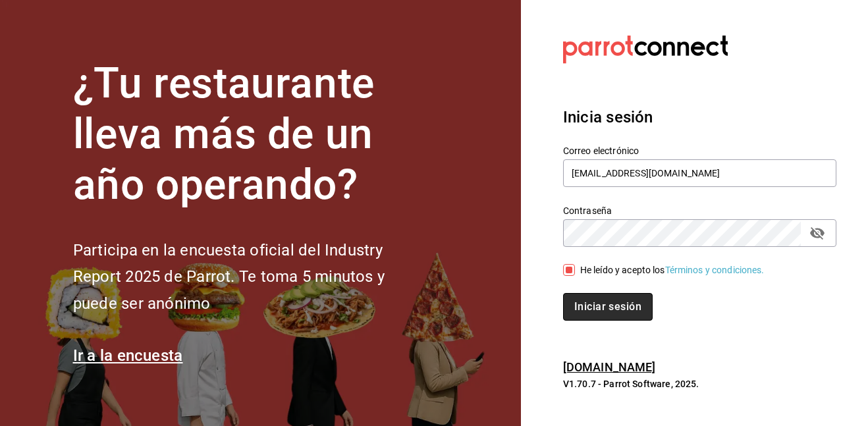  What do you see at coordinates (699, 384) in the screenshot?
I see `p: V1.70.7 - Parrot Software, 2025.` at bounding box center [699, 384].